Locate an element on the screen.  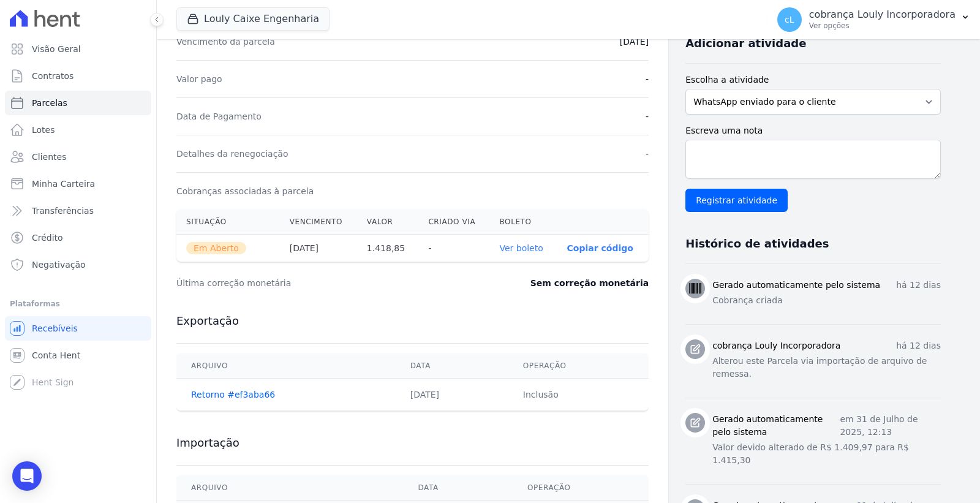
span: Negativação is located at coordinates (59, 265).